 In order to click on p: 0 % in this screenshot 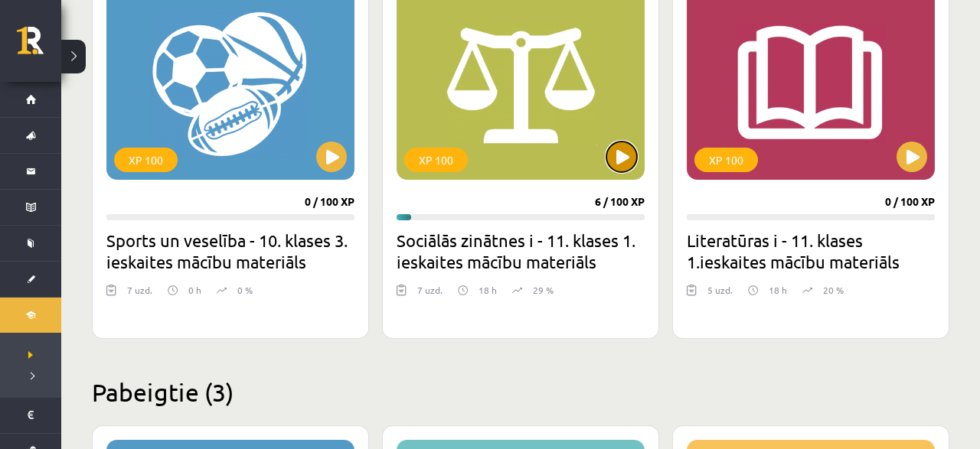, I will do `click(245, 290)`.